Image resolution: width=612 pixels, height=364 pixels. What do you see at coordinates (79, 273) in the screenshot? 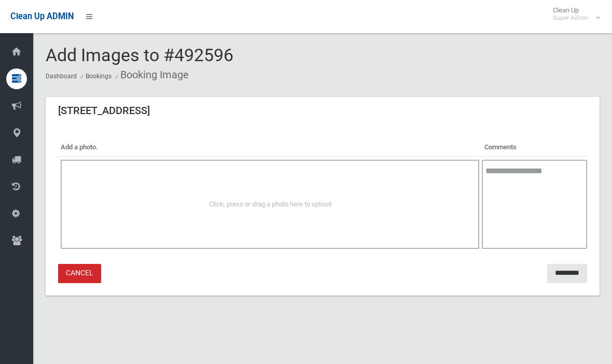
I see `a: Cancel` at bounding box center [79, 273].